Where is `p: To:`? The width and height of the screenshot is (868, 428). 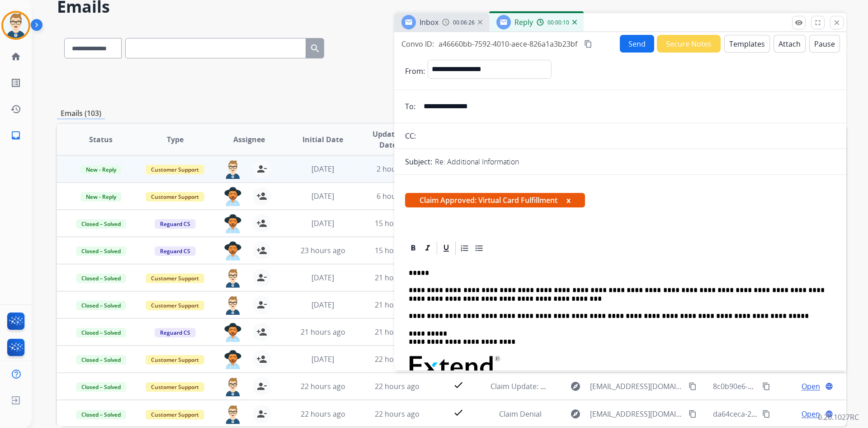
p: To: is located at coordinates (411, 107).